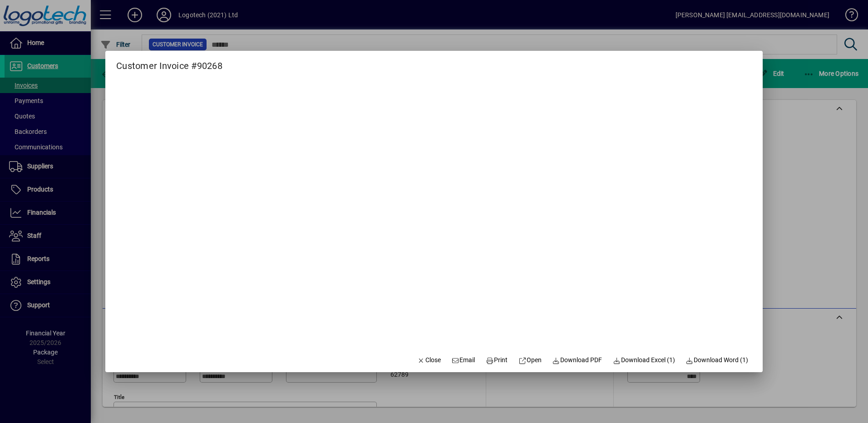  I want to click on button: Email, so click(464, 361).